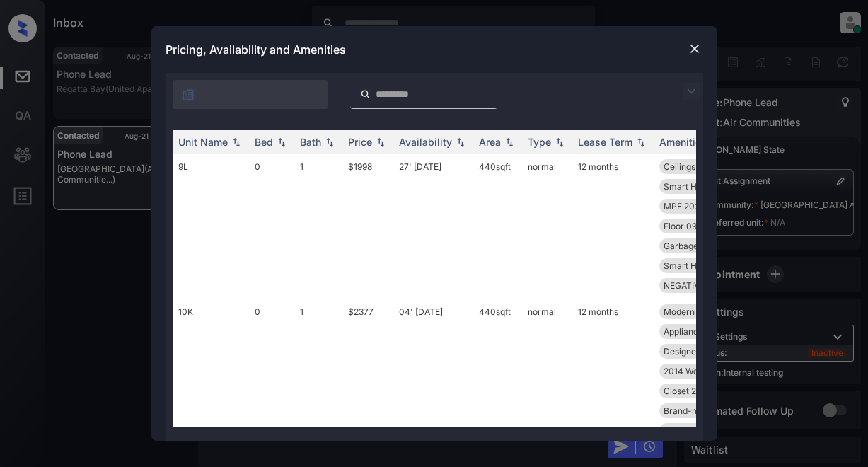 This screenshot has height=467, width=868. Describe the element at coordinates (612, 225) in the screenshot. I see `td: 12 months` at that location.